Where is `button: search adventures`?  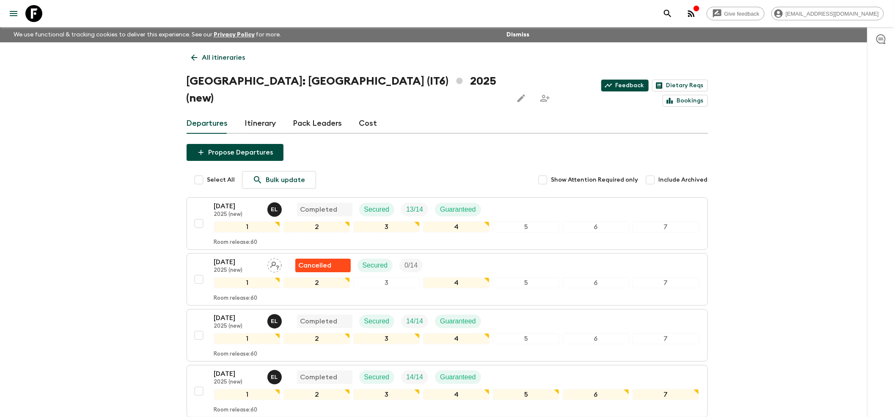 button: search adventures is located at coordinates (668, 14).